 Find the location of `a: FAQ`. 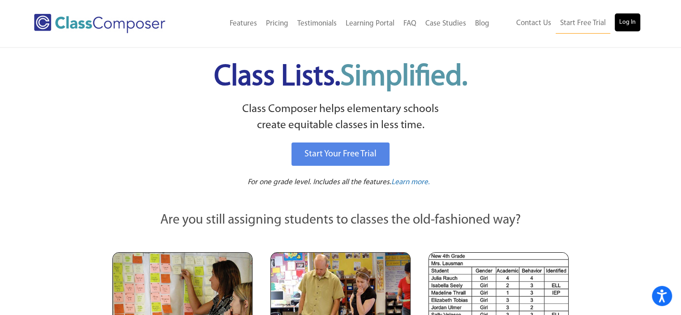

a: FAQ is located at coordinates (410, 24).